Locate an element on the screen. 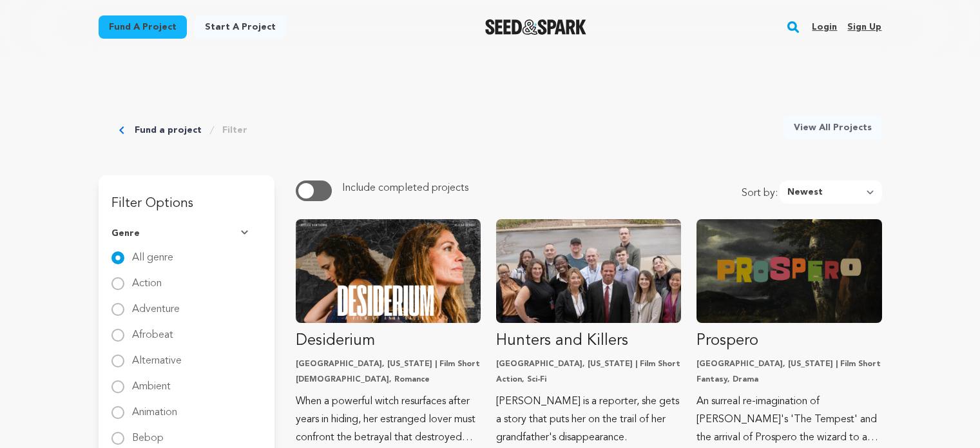 Image resolution: width=980 pixels, height=448 pixels. label: All genre is located at coordinates (153, 253).